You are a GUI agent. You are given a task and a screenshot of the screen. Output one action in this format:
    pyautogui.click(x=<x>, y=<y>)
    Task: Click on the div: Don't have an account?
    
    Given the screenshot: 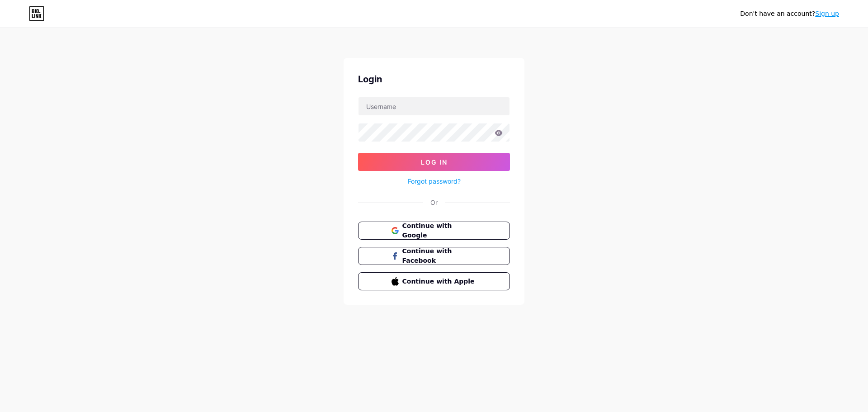 What is the action you would take?
    pyautogui.click(x=789, y=14)
    